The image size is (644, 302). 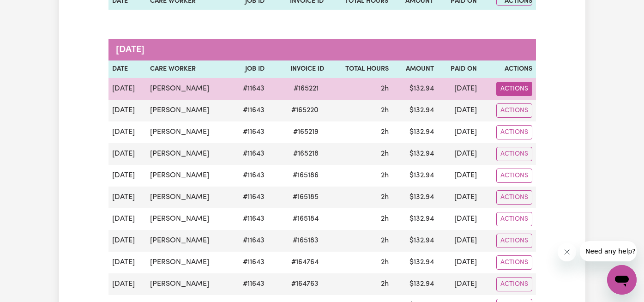 I want to click on span: Need any help?, so click(x=30, y=10).